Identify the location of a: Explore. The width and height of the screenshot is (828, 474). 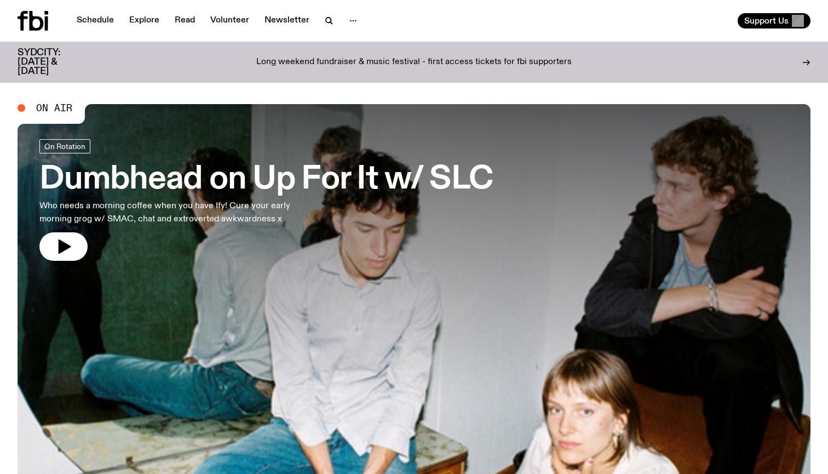
(144, 21).